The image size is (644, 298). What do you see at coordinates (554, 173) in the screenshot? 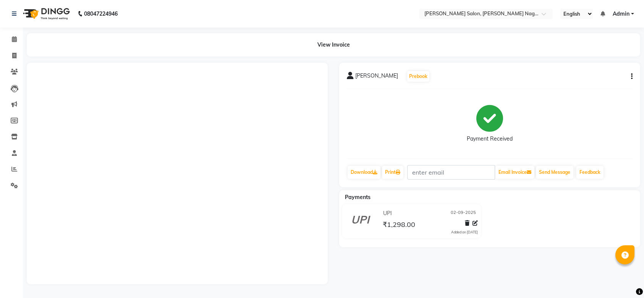
I see `button: Send Message` at bounding box center [554, 173].